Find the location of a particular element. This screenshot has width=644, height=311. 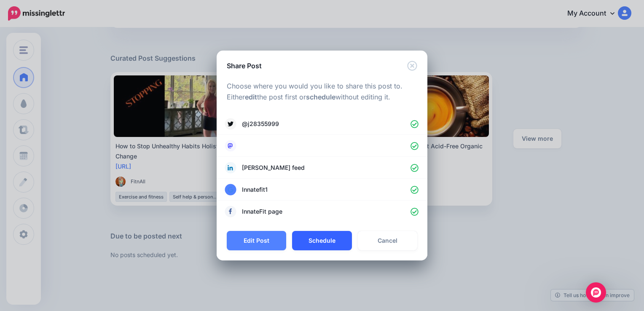

p: Choose where you would you like to share this post to. Either the post first or without editing it. is located at coordinates (322, 92).